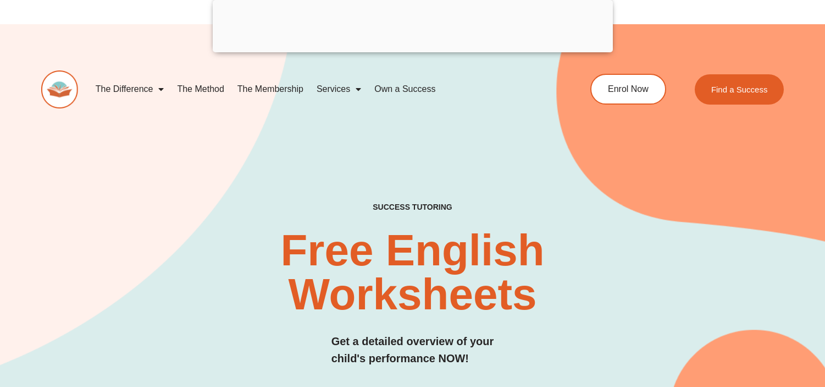 This screenshot has height=387, width=825. Describe the element at coordinates (318, 89) in the screenshot. I see `nav: Menu` at that location.